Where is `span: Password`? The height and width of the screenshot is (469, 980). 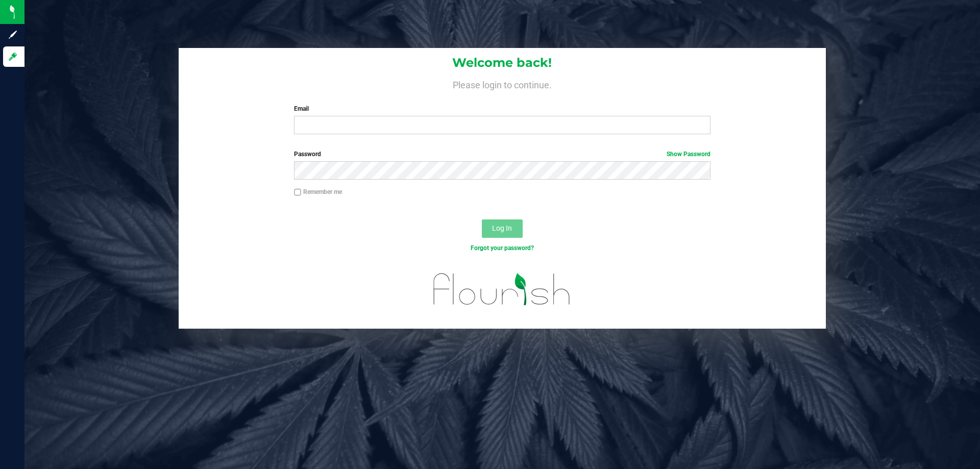
span: Password is located at coordinates (308, 154).